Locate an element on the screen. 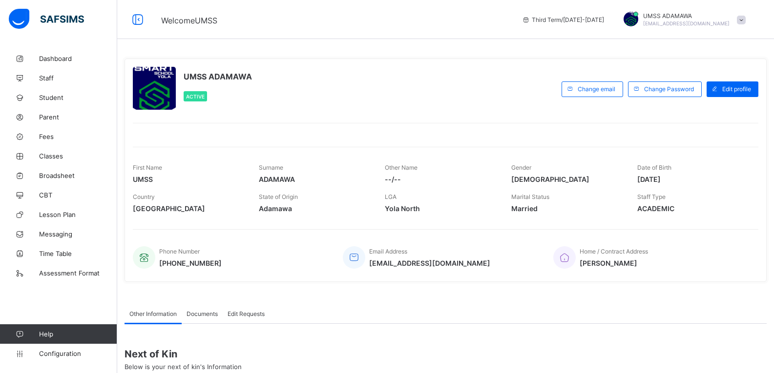 This screenshot has width=774, height=373. span: Other Information is located at coordinates (153, 314).